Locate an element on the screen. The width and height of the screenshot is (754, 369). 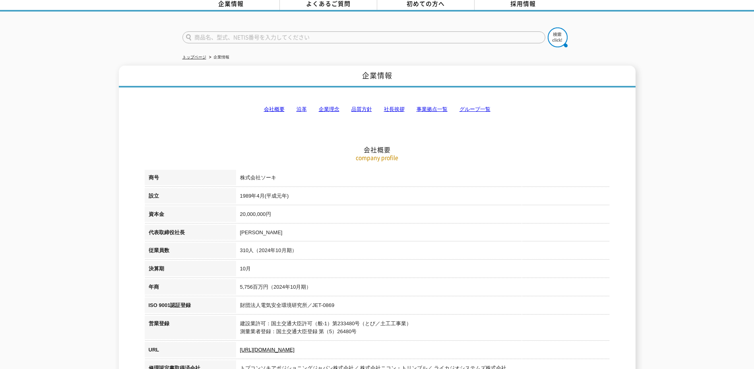
p: company profile is located at coordinates (377, 157).